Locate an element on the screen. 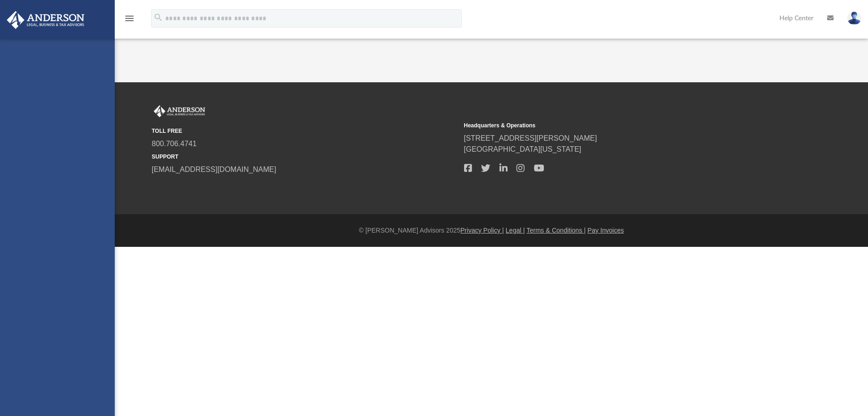  a: menu is located at coordinates (129, 20).